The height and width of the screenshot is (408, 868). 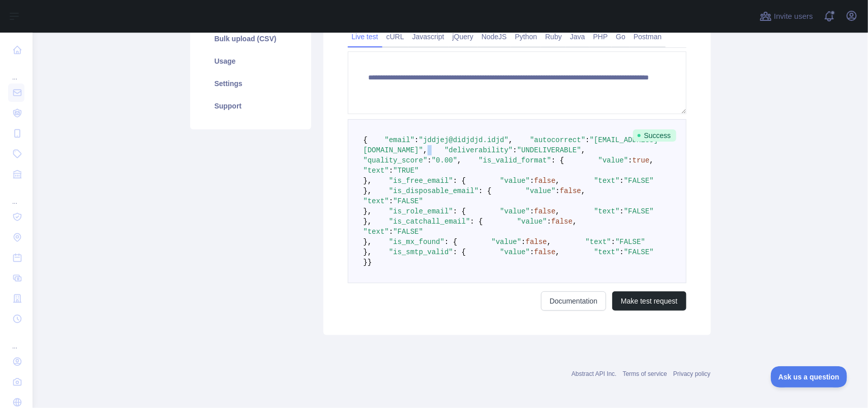 I want to click on span: "quality_score", so click(x=396, y=160).